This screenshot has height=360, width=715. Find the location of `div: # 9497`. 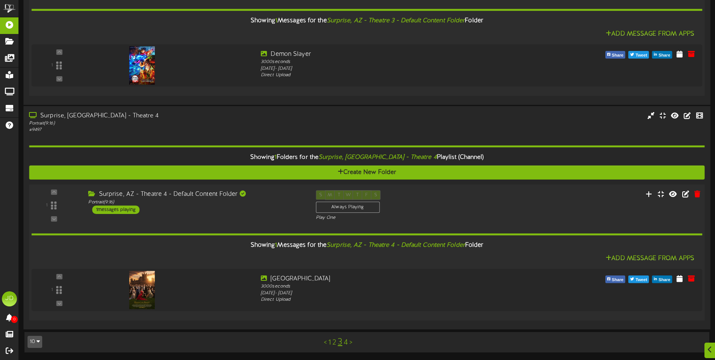

div: # 9497 is located at coordinates (166, 130).